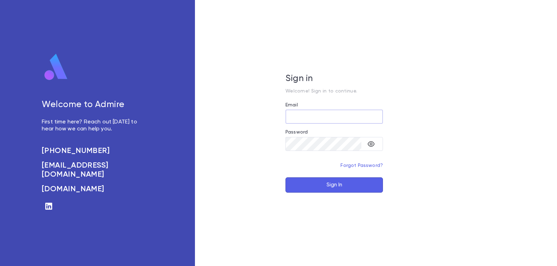 This screenshot has width=557, height=266. I want to click on label: Password, so click(297, 132).